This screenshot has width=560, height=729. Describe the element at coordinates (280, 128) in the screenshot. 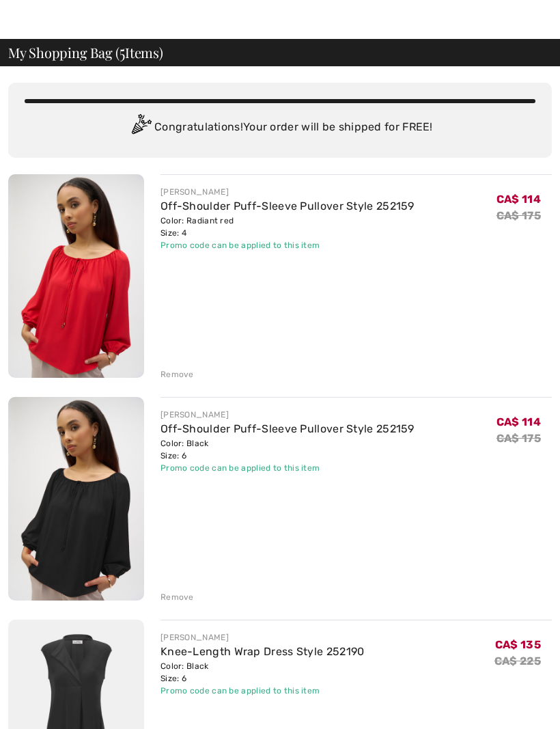

I see `div: Congratulations! Your order will be shipped for FREE!` at that location.